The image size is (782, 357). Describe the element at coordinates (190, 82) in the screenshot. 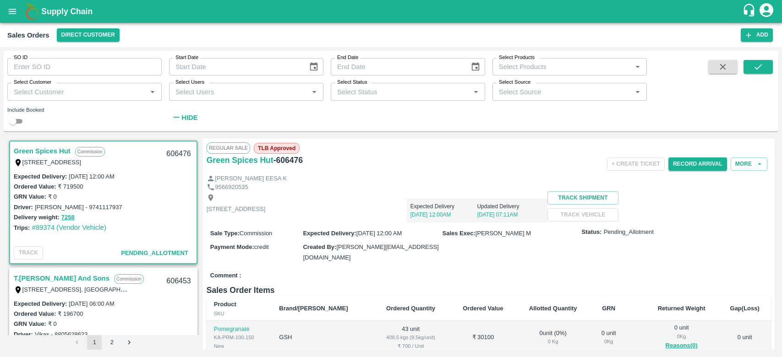

I see `label: Select Users` at that location.